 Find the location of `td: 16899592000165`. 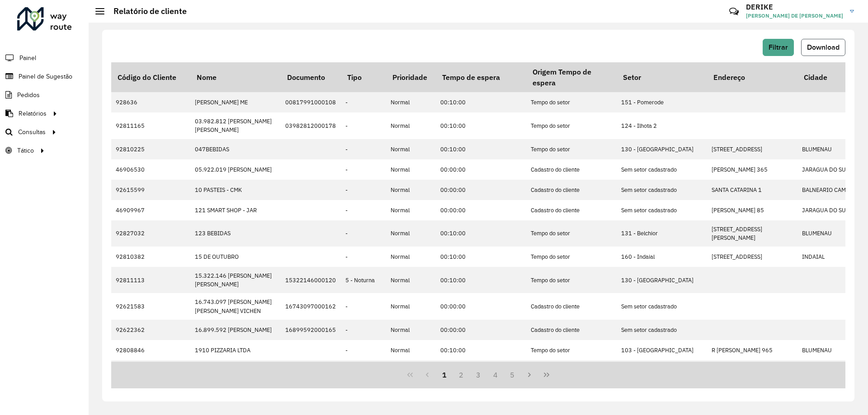

td: 16899592000165 is located at coordinates (311, 330).